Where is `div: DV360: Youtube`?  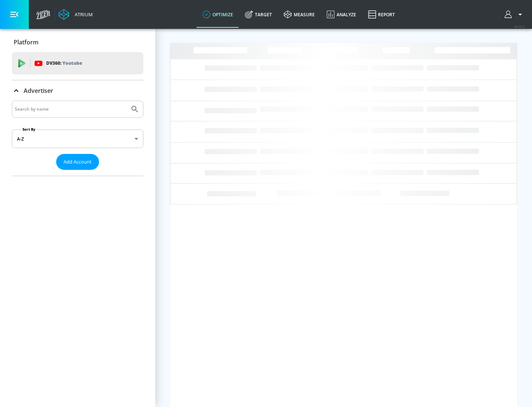 div: DV360: Youtube is located at coordinates (78, 63).